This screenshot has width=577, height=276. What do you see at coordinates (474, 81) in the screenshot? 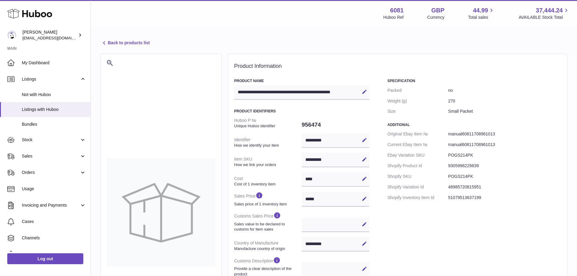
I see `h3: Specification` at bounding box center [474, 81].